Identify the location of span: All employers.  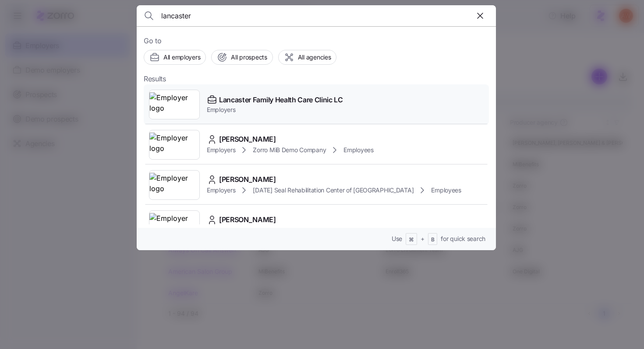
(182, 57).